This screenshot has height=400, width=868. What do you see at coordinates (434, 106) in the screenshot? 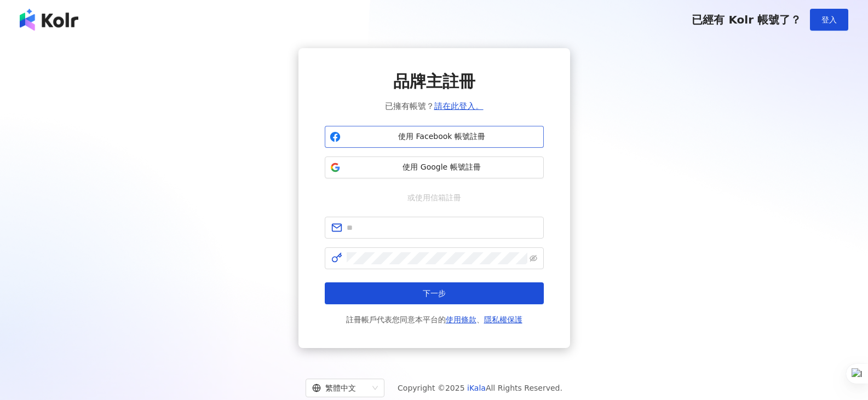
I see `span: 已擁有帳號？` at bounding box center [434, 106].